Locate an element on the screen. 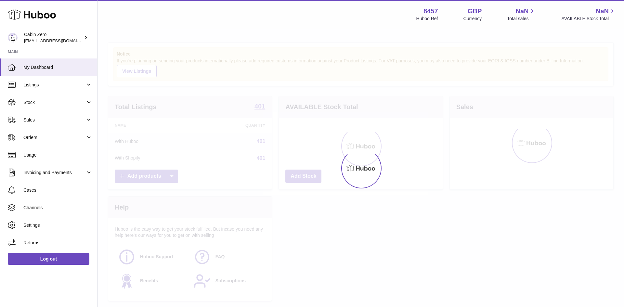 The height and width of the screenshot is (307, 624). span: Returns is located at coordinates (58, 243).